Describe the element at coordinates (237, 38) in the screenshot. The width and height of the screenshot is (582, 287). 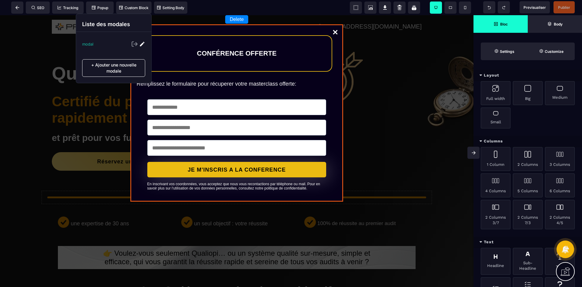
I see `text: CONFÉRENCE OFFERTE` at that location.